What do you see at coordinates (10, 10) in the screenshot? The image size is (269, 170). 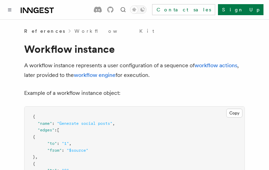 I see `button: Toggle navigation` at bounding box center [10, 10].